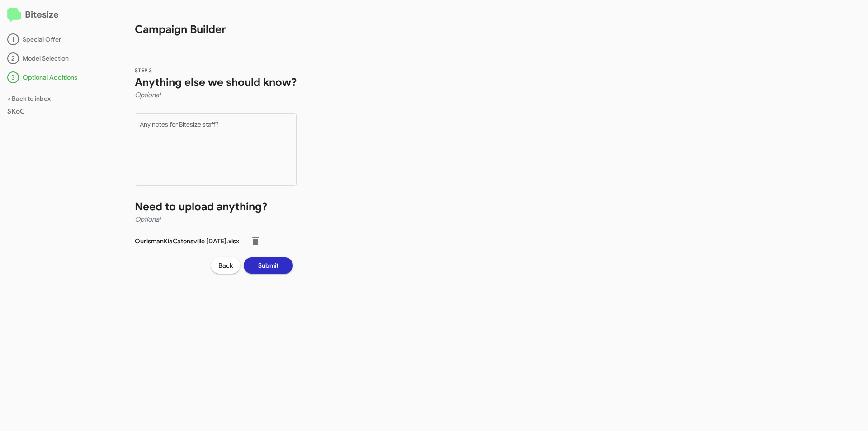  Describe the element at coordinates (56, 59) in the screenshot. I see `div: Model Selection` at that location.